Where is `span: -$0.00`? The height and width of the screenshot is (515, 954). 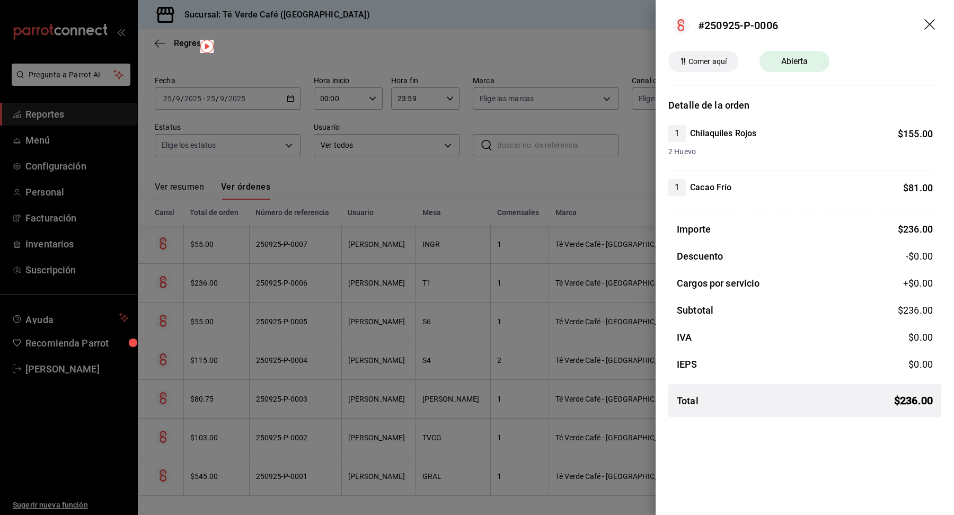 span: -$0.00 is located at coordinates (919, 256).